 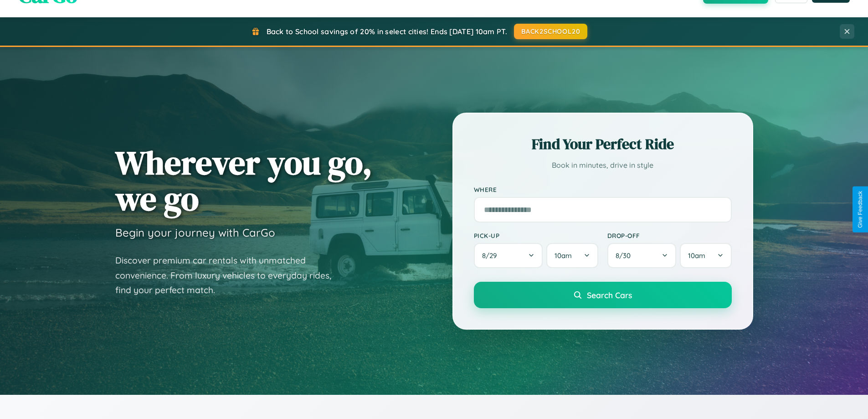 I want to click on button: Search Cars, so click(x=603, y=295).